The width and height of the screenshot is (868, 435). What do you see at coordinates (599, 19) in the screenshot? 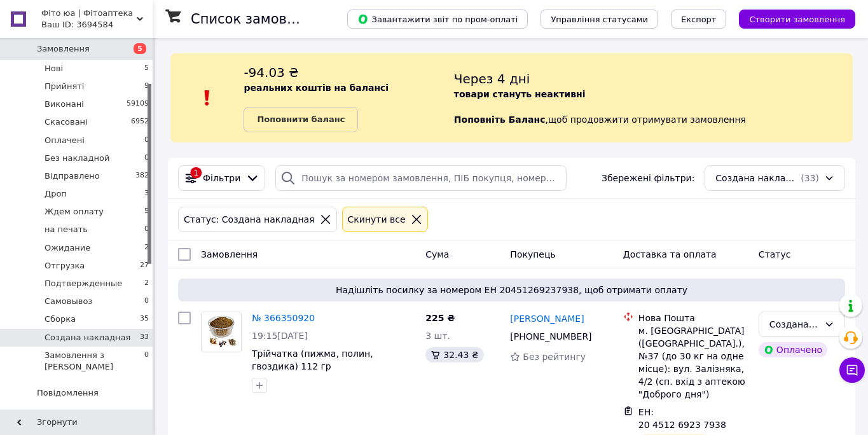
I see `span: Управління статусами` at bounding box center [599, 19].